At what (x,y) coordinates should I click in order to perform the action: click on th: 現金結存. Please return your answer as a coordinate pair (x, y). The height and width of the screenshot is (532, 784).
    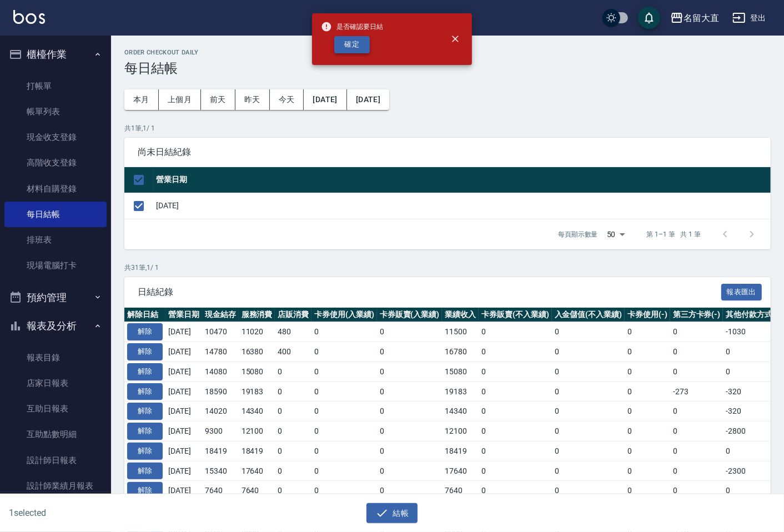
    Looking at the image, I should click on (220, 314).